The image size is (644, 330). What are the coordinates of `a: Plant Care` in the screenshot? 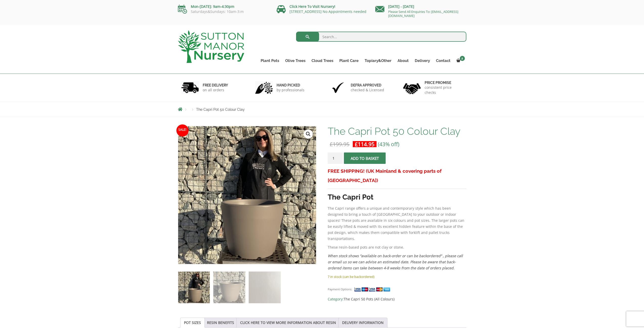 It's located at (349, 61).